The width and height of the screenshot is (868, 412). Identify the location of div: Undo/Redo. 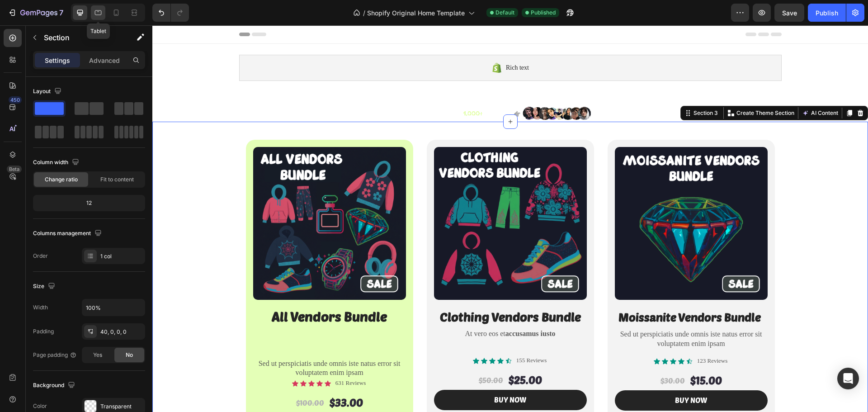
(171, 13).